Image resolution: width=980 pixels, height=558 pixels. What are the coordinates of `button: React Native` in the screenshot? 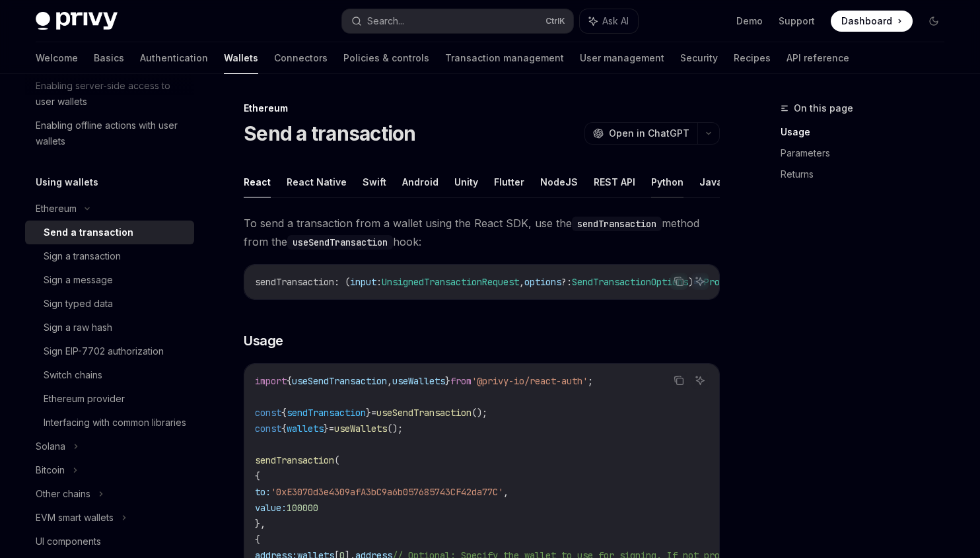 It's located at (316, 181).